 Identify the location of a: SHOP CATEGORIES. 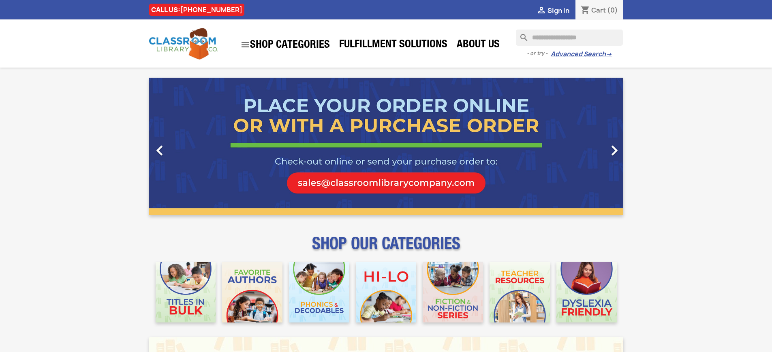
(285, 45).